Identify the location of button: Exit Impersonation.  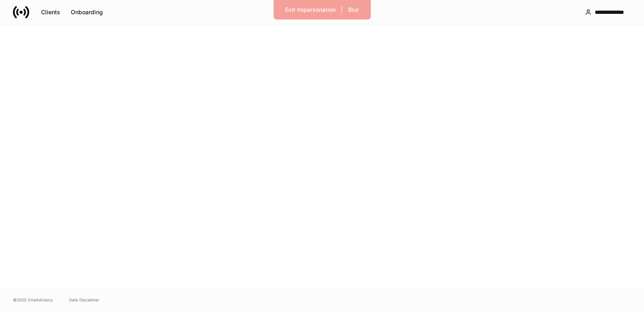
(310, 10).